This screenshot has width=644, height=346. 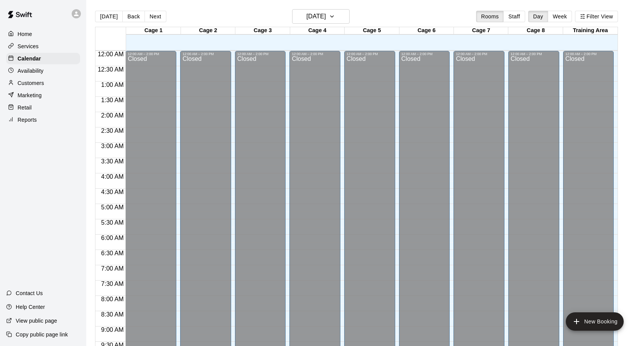 I want to click on div: Marketing, so click(x=43, y=95).